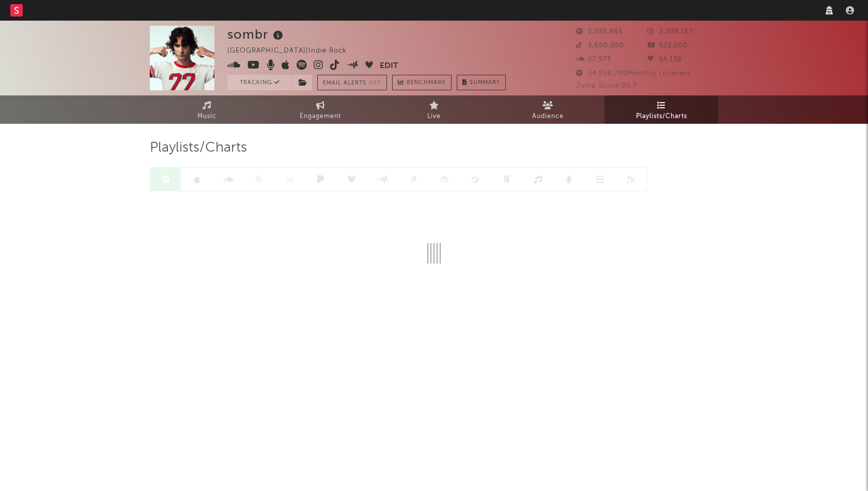 The width and height of the screenshot is (868, 491). Describe the element at coordinates (599, 32) in the screenshot. I see `span: 2,055,965` at that location.